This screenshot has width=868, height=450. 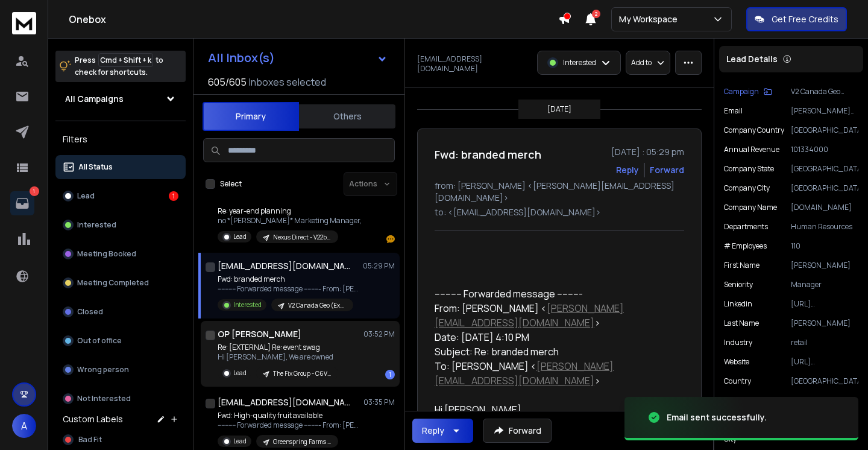 What do you see at coordinates (754, 131) in the screenshot?
I see `p: Company Country` at bounding box center [754, 131].